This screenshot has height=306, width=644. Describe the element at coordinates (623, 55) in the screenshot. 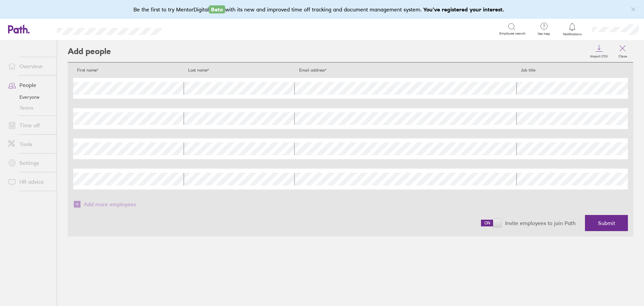

I see `label: Close` at that location.